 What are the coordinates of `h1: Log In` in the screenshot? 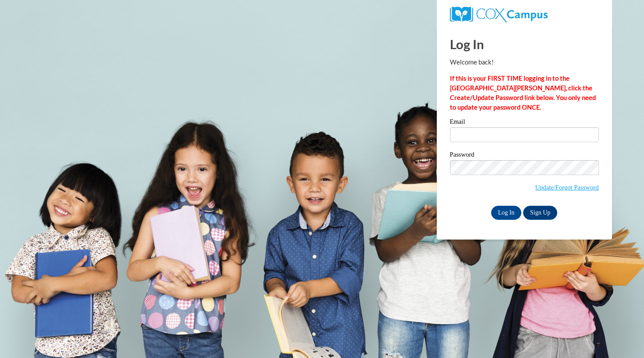 It's located at (524, 44).